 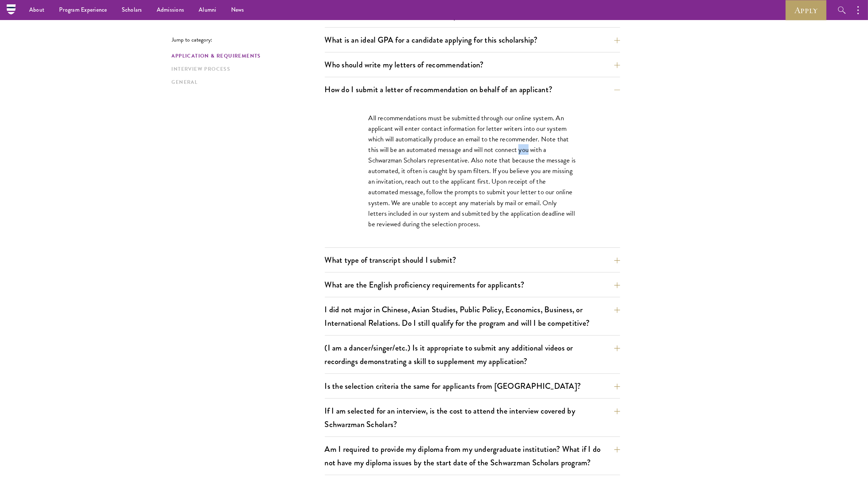 What do you see at coordinates (472, 64) in the screenshot?
I see `button: Who should write my letters of recommendation?` at bounding box center [472, 64].